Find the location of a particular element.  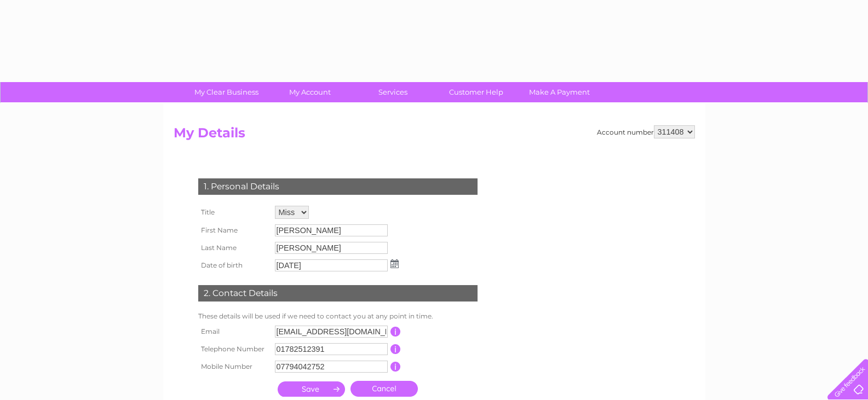

a: Services is located at coordinates (393, 92).